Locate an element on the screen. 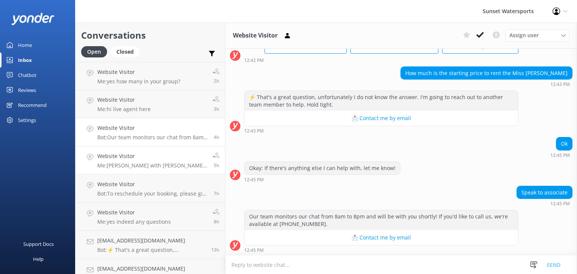 The width and height of the screenshot is (577, 274). span: Sep 27 2025 11:45am (UTC -05:00) America/Cancun is located at coordinates (216, 137).